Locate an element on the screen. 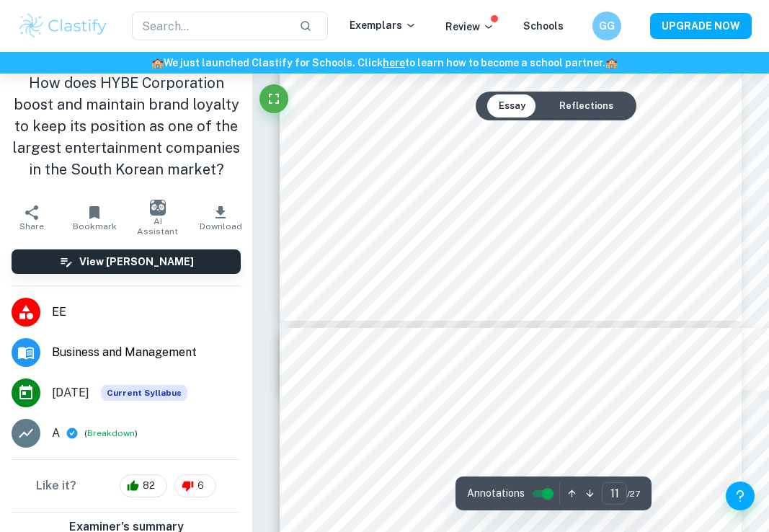 The height and width of the screenshot is (532, 769). div: 6 is located at coordinates (196, 485).